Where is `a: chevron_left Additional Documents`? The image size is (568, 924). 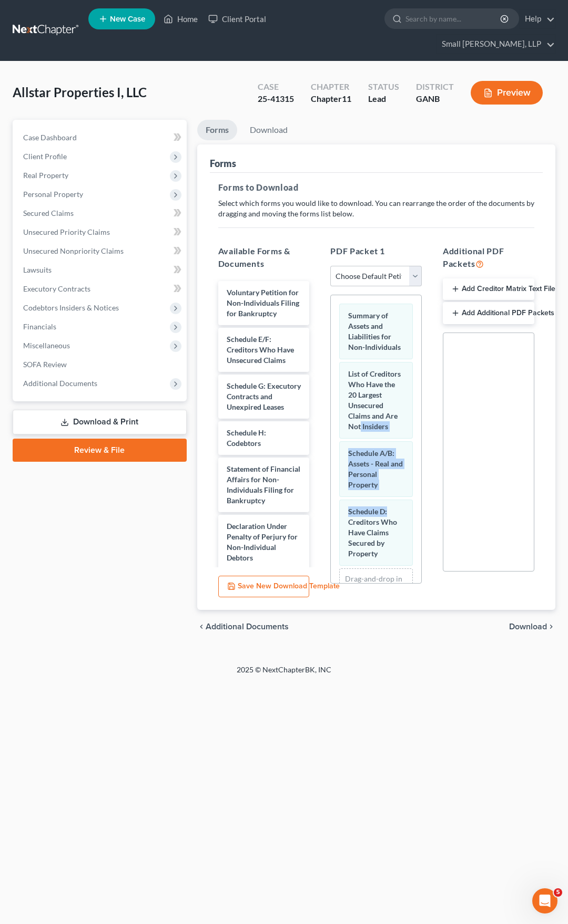
a: chevron_left Additional Documents is located at coordinates (243, 627).